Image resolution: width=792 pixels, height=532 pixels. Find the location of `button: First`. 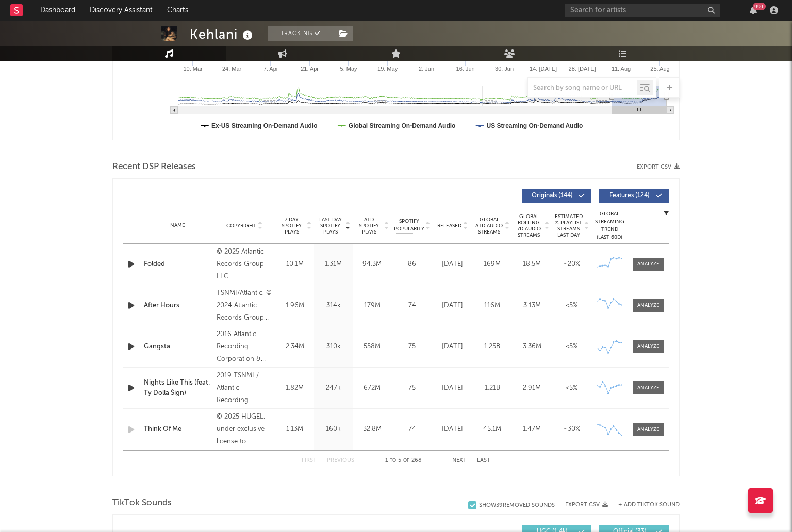

button: First is located at coordinates (309, 460).